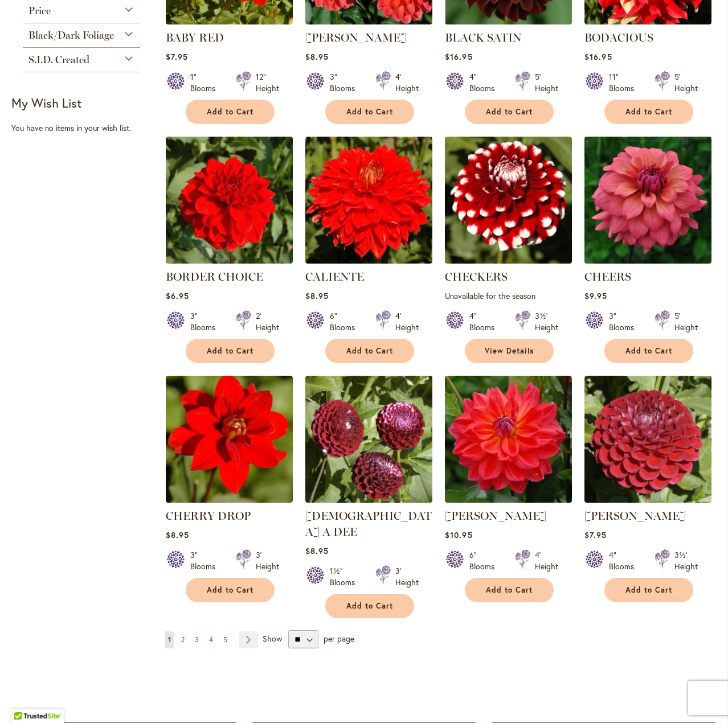 The height and width of the screenshot is (723, 728). What do you see at coordinates (346, 577) in the screenshot?
I see `div: 1½" Blooms` at bounding box center [346, 577].